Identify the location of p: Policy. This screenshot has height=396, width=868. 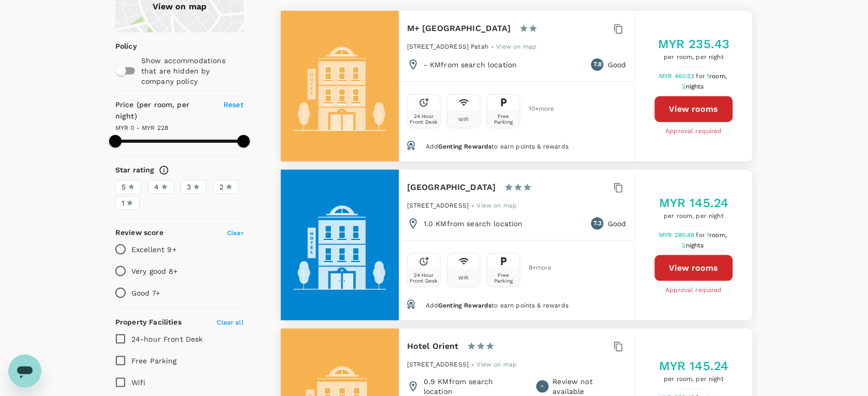
(119, 46).